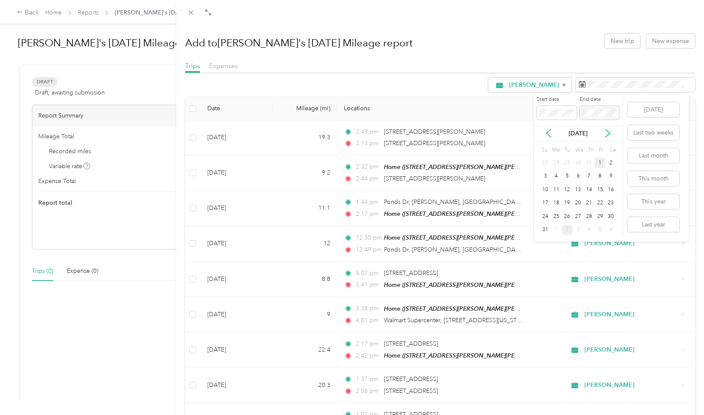 The height and width of the screenshot is (415, 704). I want to click on div: 13, so click(578, 189).